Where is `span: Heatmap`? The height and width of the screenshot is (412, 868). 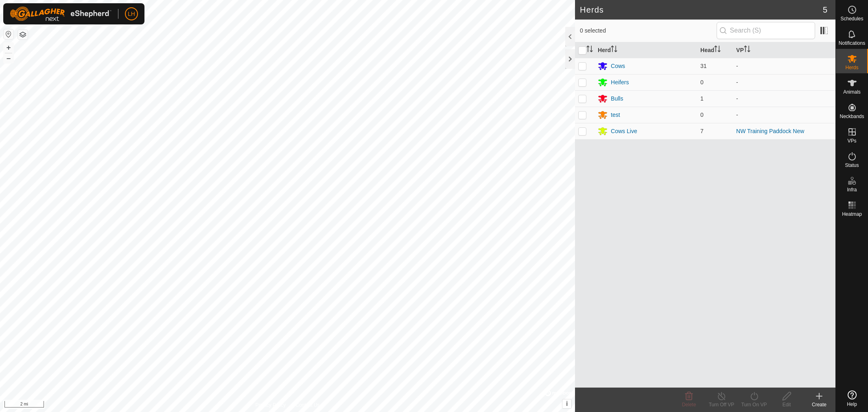 span: Heatmap is located at coordinates (852, 214).